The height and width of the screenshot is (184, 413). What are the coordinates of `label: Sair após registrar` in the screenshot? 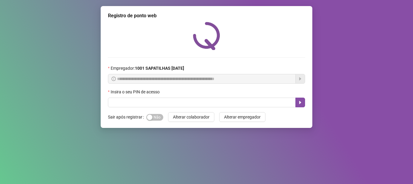 It's located at (127, 117).